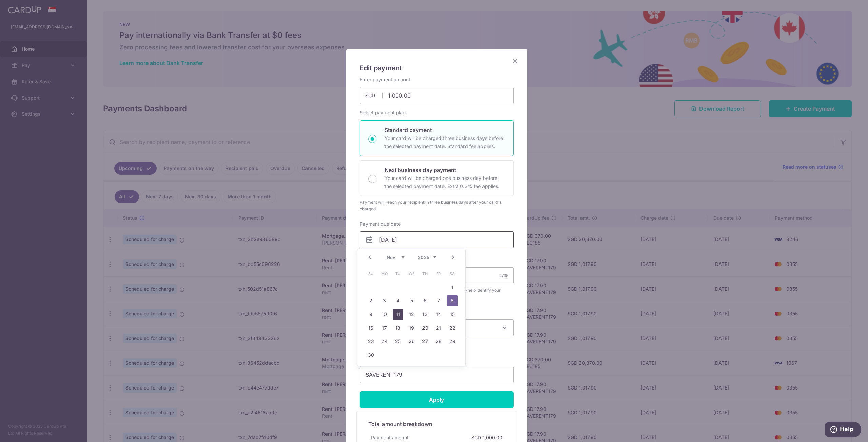 The width and height of the screenshot is (868, 442). What do you see at coordinates (452, 341) in the screenshot?
I see `a: 29` at bounding box center [452, 341].